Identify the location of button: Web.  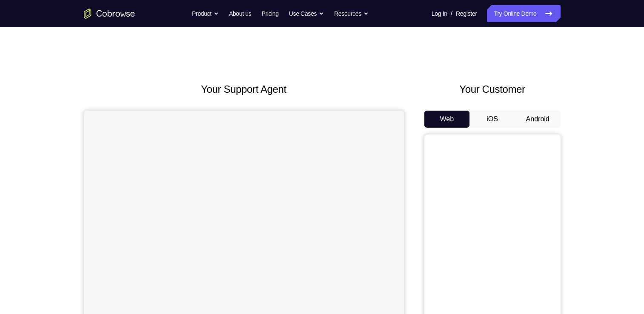
(447, 119).